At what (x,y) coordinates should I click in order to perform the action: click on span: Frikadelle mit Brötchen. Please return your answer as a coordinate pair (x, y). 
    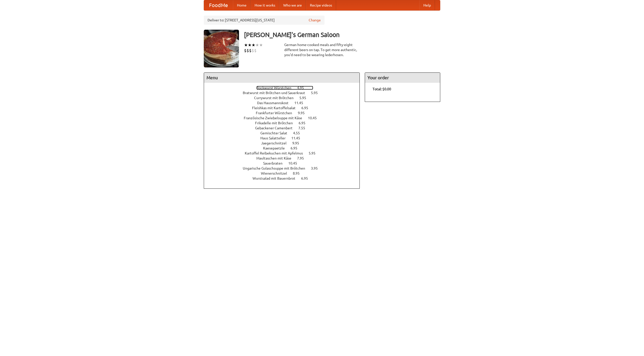
    Looking at the image, I should click on (276, 123).